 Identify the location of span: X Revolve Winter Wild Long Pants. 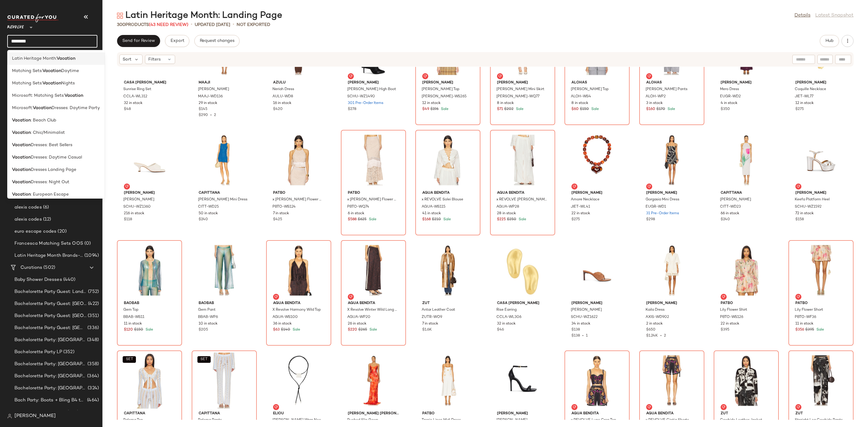
(373, 310).